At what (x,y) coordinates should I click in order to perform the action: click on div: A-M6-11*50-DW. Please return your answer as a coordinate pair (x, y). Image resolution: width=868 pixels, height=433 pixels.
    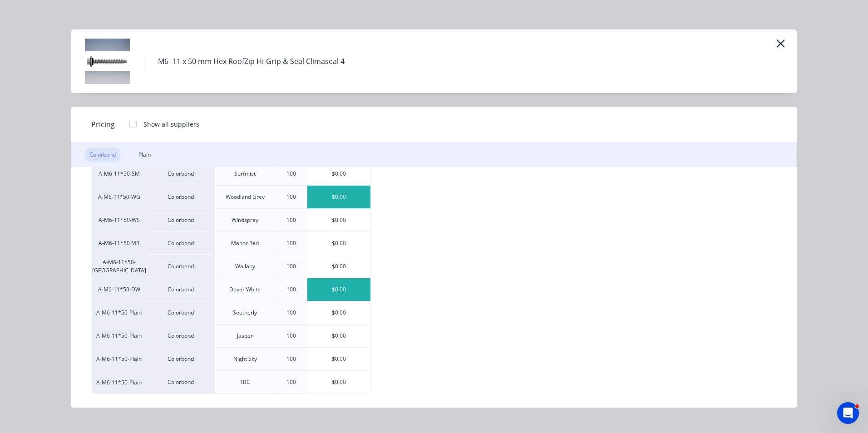
    Looking at the image, I should click on (119, 289).